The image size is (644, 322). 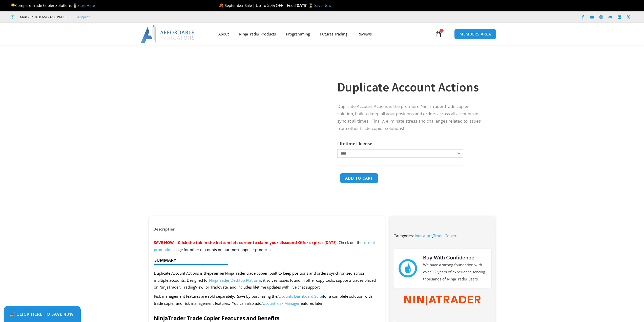 What do you see at coordinates (475, 34) in the screenshot?
I see `span: MEMBERS AREA` at bounding box center [475, 34].